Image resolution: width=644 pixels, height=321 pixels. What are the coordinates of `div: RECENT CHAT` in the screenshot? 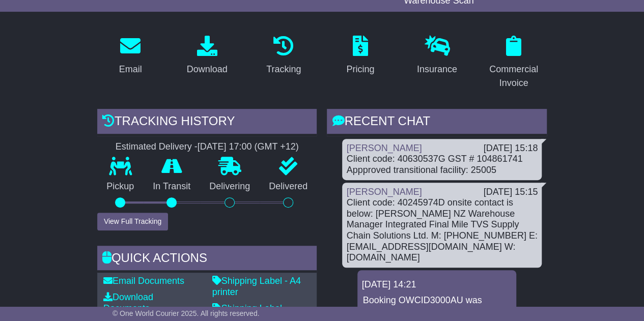 It's located at (437, 123).